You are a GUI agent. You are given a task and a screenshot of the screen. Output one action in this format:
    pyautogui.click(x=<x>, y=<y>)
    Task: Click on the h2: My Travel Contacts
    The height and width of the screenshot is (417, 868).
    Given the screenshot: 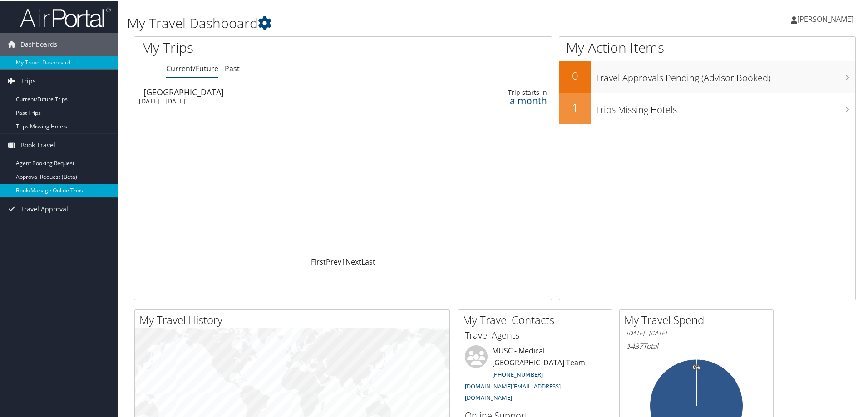 What is the action you would take?
    pyautogui.click(x=537, y=319)
    